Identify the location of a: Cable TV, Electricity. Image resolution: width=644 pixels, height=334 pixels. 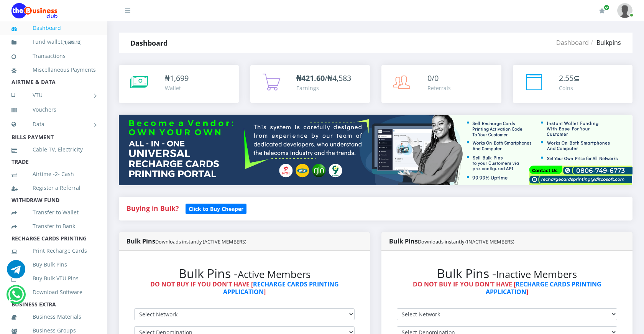
(54, 149).